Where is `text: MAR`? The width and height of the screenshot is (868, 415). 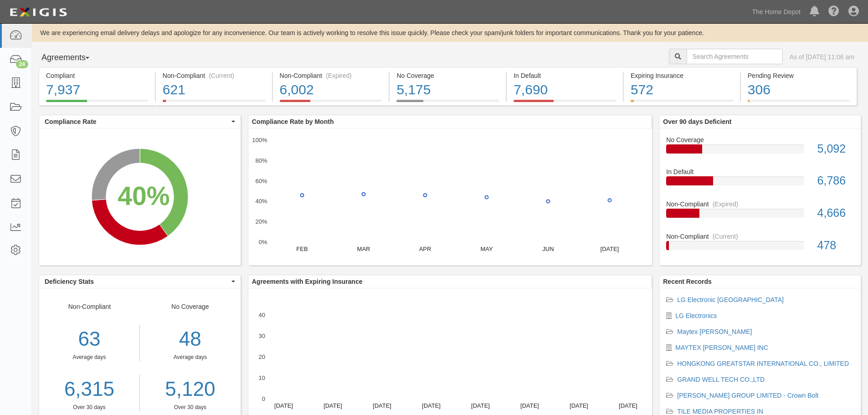
text: MAR is located at coordinates (363, 249).